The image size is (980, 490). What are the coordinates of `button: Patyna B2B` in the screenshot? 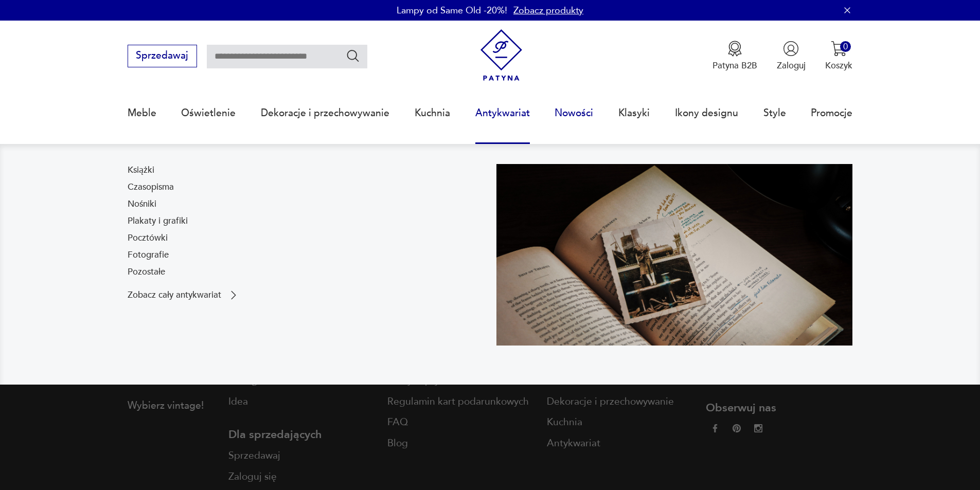 It's located at (734, 56).